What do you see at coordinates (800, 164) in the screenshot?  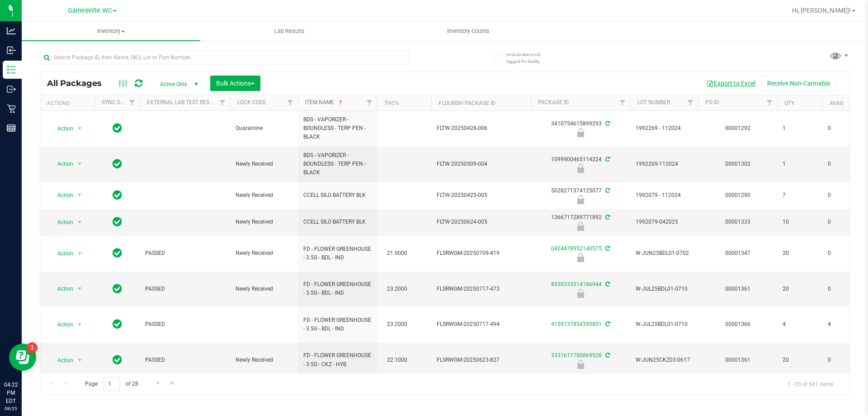 I see `span: 1` at bounding box center [800, 164].